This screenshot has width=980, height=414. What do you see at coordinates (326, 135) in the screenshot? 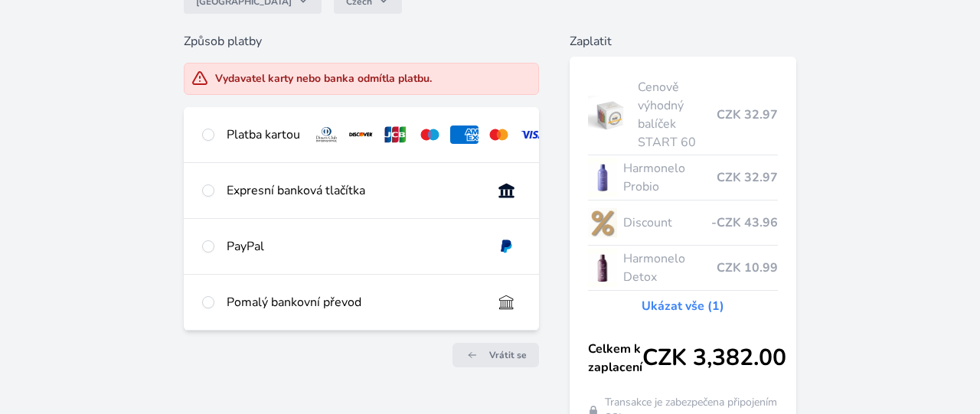
I see `img: diners.svg` at bounding box center [326, 135].